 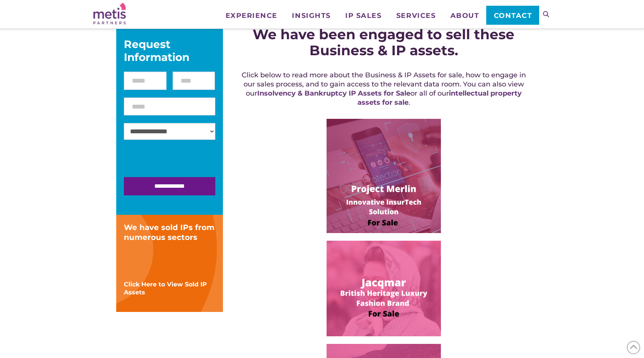 What do you see at coordinates (512, 15) in the screenshot?
I see `a: Contact` at bounding box center [512, 15].